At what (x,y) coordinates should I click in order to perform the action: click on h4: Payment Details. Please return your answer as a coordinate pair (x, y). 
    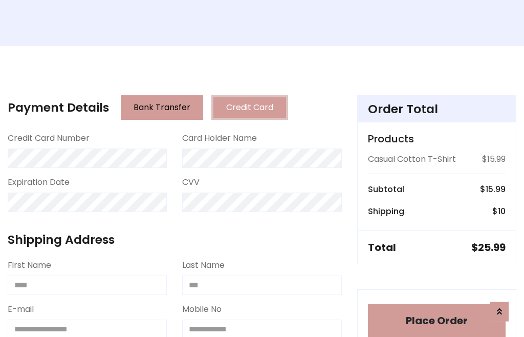
    Looking at the image, I should click on (58, 107).